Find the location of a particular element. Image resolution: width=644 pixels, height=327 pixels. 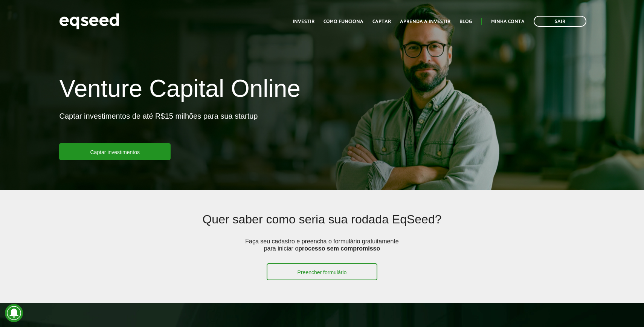

a: Captar investimentos is located at coordinates (115, 152).